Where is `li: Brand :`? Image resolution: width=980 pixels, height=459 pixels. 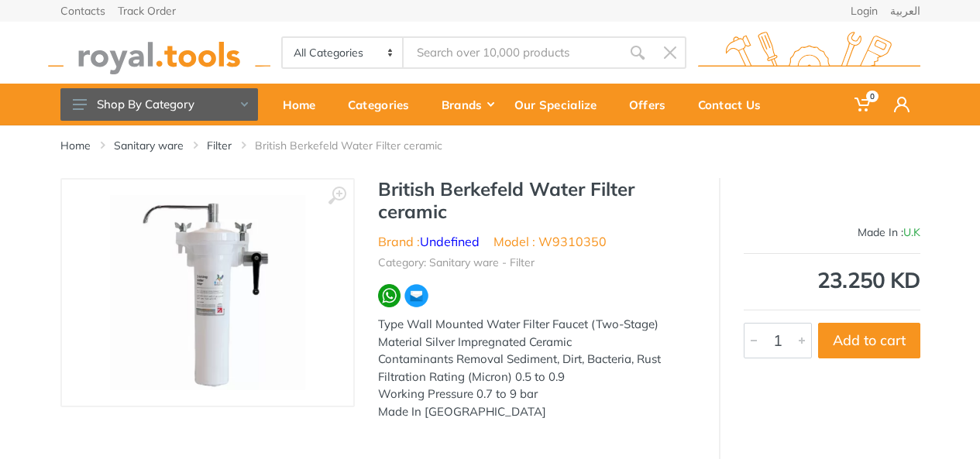 li: Brand : is located at coordinates (428, 242).